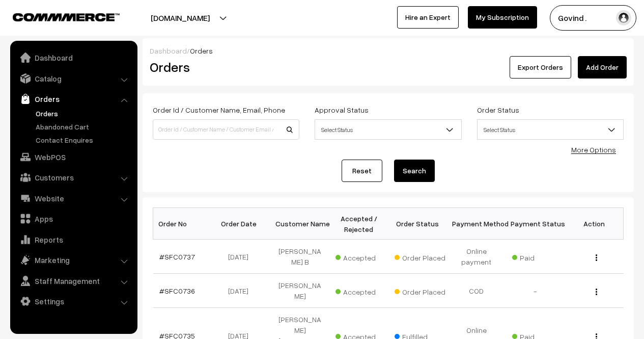 The height and width of the screenshot is (339, 644). I want to click on a: Add Order, so click(602, 67).